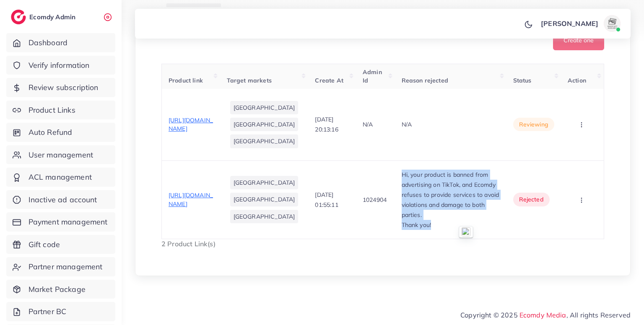 The height and width of the screenshot is (325, 644). Describe the element at coordinates (57, 289) in the screenshot. I see `span: Market Package` at that location.